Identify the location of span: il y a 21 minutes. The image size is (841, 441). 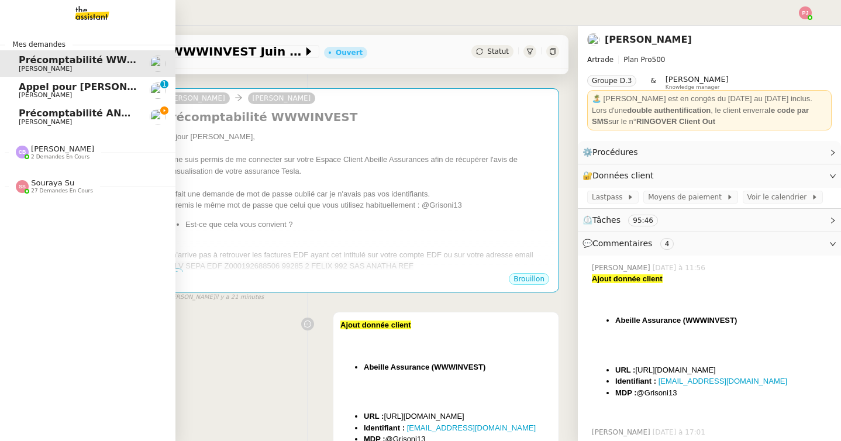
(240, 297).